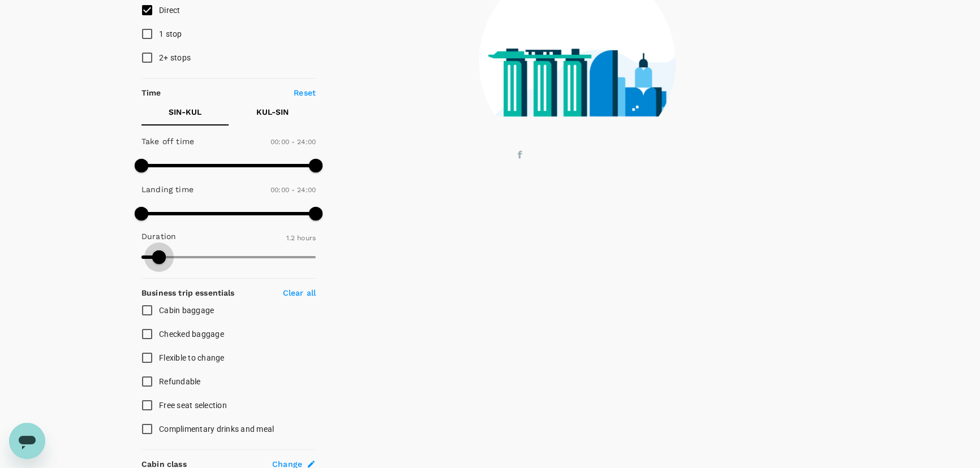 This screenshot has width=980, height=468. I want to click on span: Complimentary drinks and meal, so click(216, 430).